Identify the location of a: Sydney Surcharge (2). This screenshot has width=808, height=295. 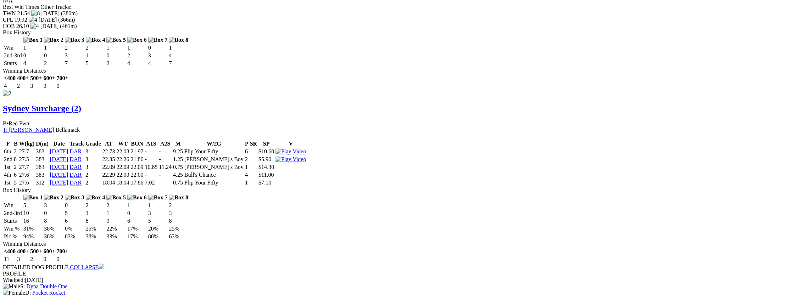
(42, 108).